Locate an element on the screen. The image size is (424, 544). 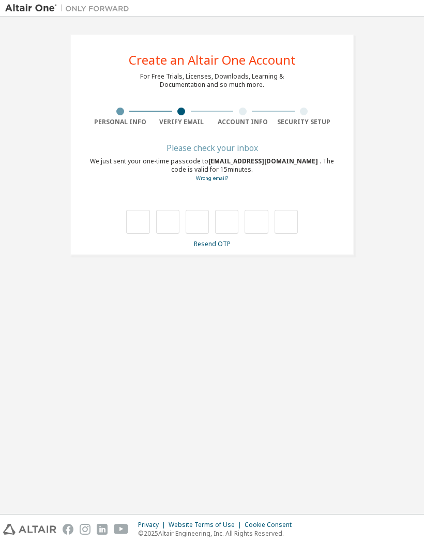
img: youtube.svg is located at coordinates (121, 529).